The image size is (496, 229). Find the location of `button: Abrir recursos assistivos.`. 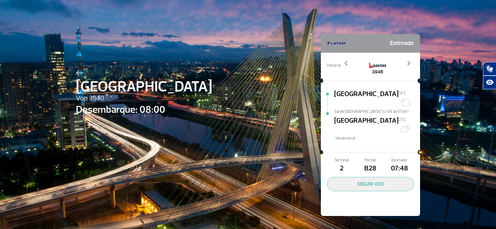

button: Abrir recursos assistivos. is located at coordinates (490, 83).